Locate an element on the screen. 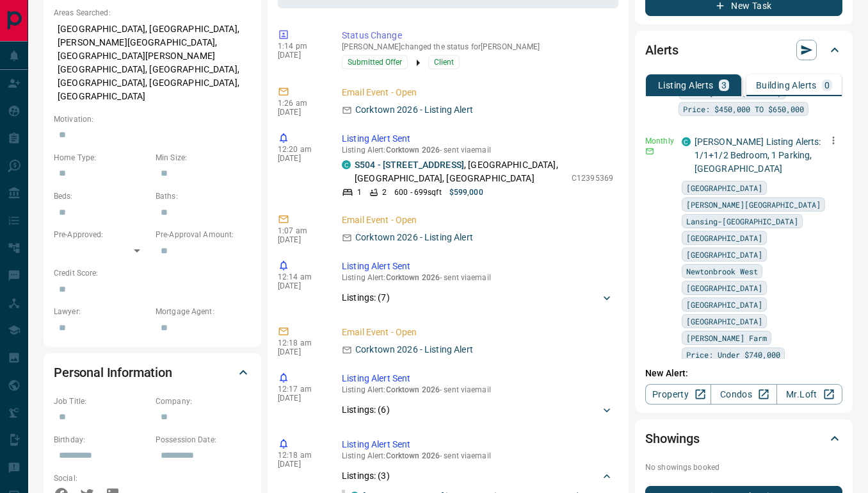 This screenshot has height=493, width=868. p: 2 is located at coordinates (384, 192).